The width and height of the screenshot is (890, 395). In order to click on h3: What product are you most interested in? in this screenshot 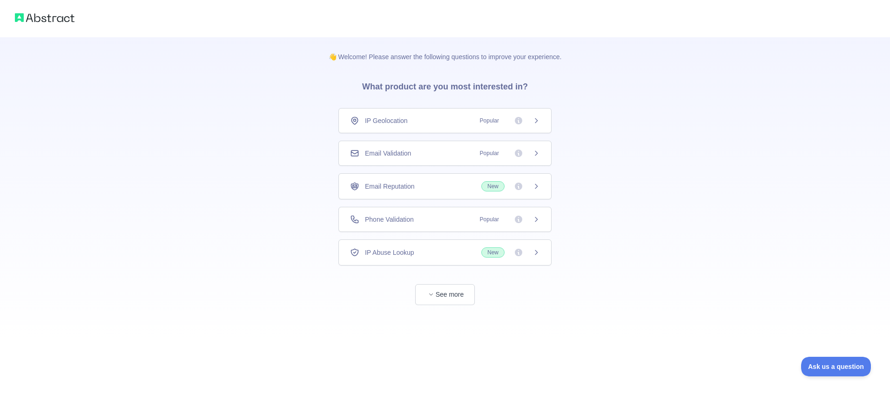, I will do `click(445, 85)`.